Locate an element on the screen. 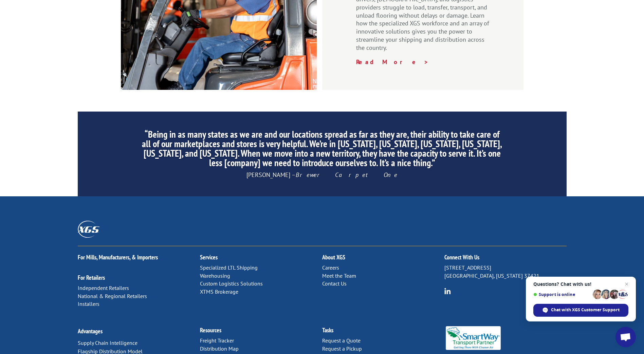 Image resolution: width=644 pixels, height=354 pixels. a: Request a Quote is located at coordinates (341, 341).